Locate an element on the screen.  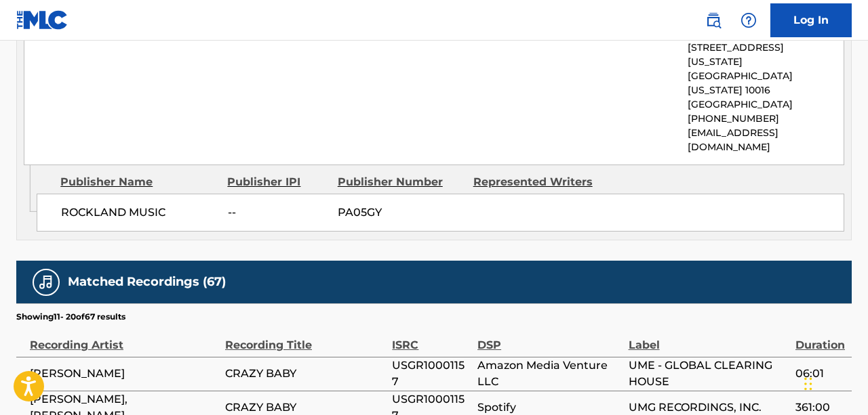
img: Matched Recordings is located at coordinates (46, 283).